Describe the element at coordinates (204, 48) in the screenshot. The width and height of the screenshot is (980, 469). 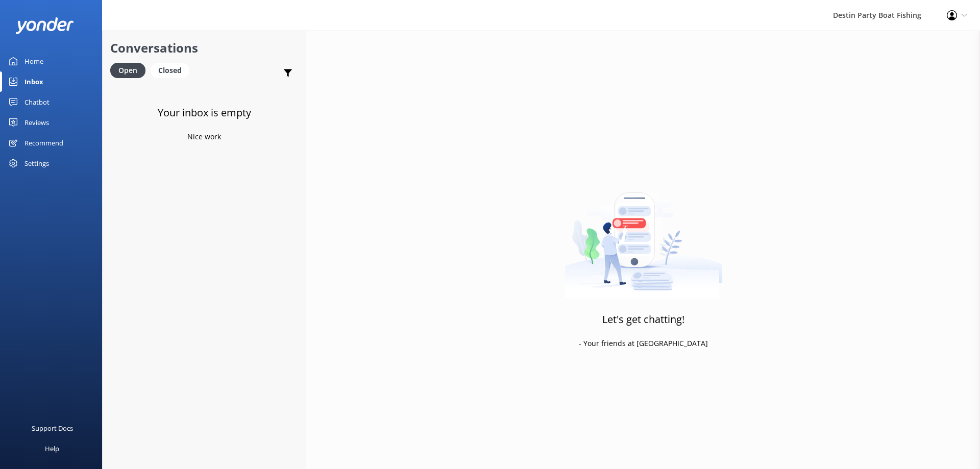
I see `h2: Conversations` at that location.